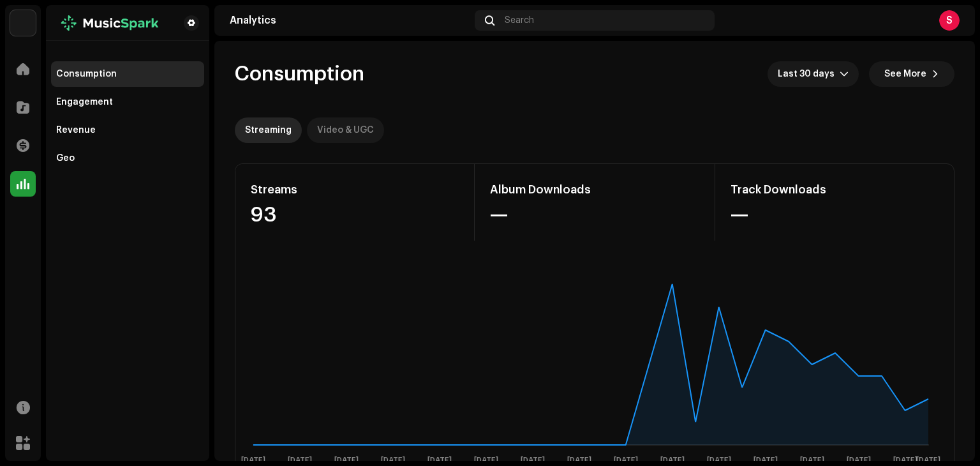 Image resolution: width=980 pixels, height=466 pixels. I want to click on div: Video & UGC, so click(345, 130).